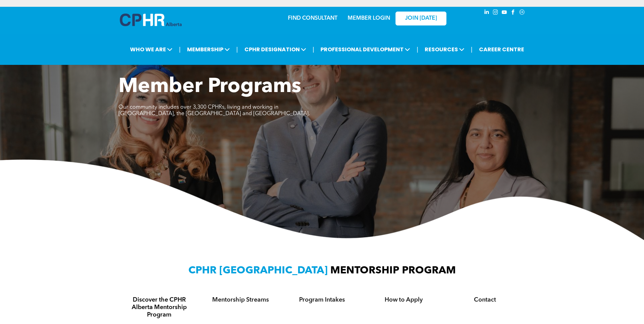  I want to click on a: CAREER CENTRE, so click(501, 49).